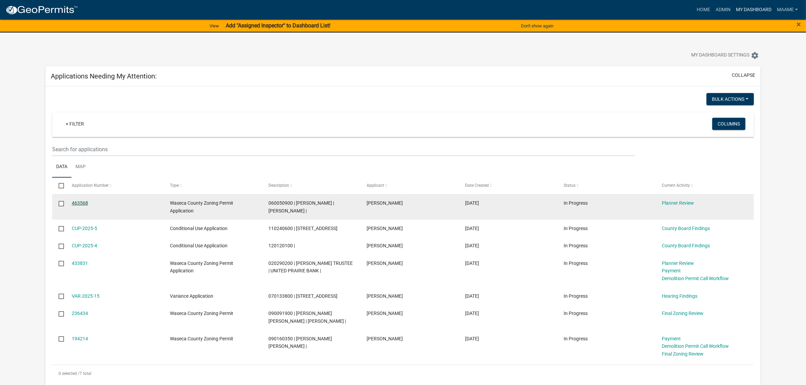  What do you see at coordinates (311, 267) in the screenshot?
I see `span: 020290200 | AMY DILLON TRUSTEE | UNITED PRAIRIE BANK |` at bounding box center [311, 267].